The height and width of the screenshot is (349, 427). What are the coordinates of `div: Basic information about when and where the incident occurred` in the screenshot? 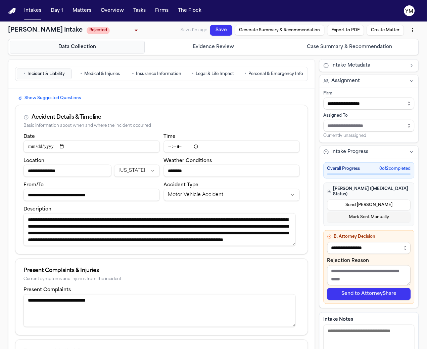 It's located at (162, 126).